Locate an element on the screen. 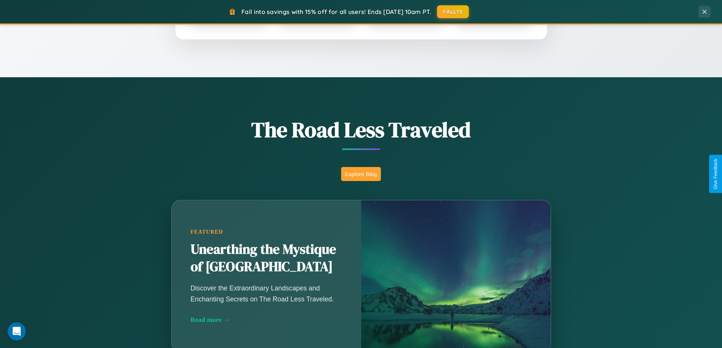 The height and width of the screenshot is (348, 722). button: FALL15 is located at coordinates (453, 12).